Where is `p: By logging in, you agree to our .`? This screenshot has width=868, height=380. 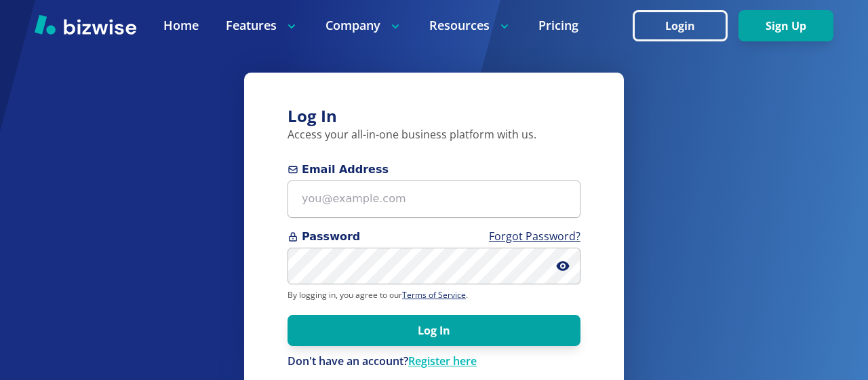
p: By logging in, you agree to our . is located at coordinates (434, 295).